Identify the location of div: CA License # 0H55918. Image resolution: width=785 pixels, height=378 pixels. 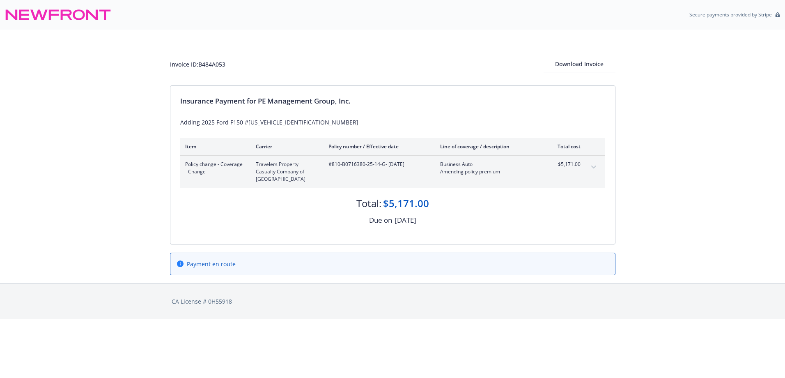
(392, 301).